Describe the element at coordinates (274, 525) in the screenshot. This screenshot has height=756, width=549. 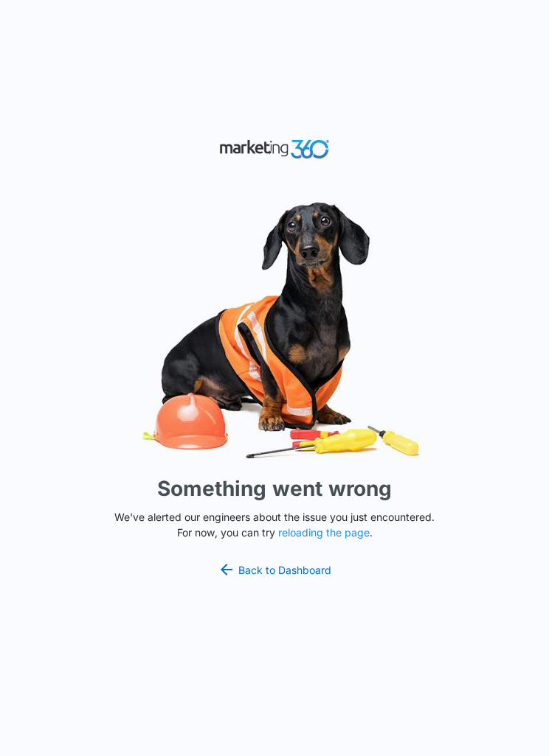
I see `p: We've alerted our engineers about the issue you just encountered. For now, you can try .` at that location.